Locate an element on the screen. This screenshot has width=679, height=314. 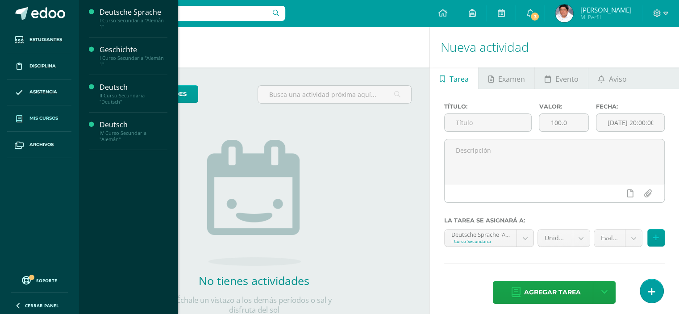
a: Tarea is located at coordinates (454, 78).